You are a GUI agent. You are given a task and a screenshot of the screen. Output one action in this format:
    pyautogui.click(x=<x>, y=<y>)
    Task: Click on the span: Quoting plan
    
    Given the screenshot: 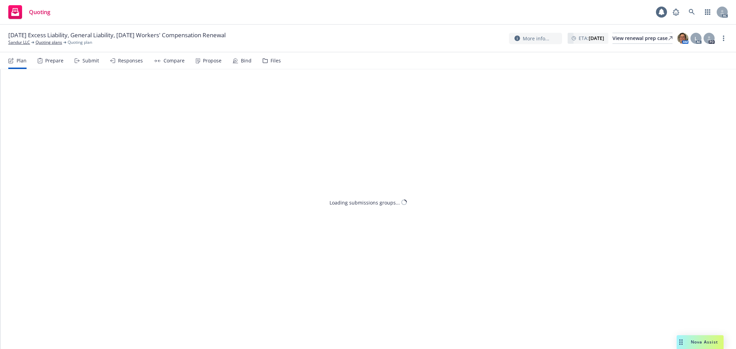 What is the action you would take?
    pyautogui.click(x=80, y=42)
    